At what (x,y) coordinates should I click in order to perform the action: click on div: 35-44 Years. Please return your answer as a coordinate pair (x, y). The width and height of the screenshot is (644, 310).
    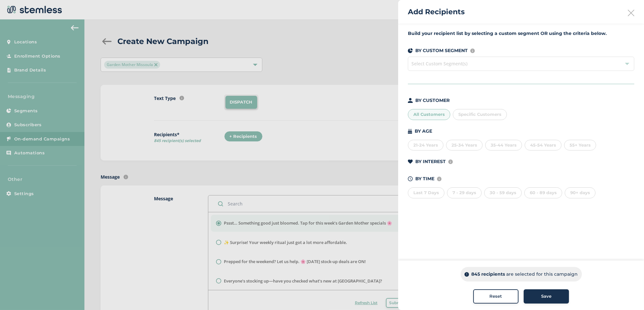
    Looking at the image, I should click on (504, 146).